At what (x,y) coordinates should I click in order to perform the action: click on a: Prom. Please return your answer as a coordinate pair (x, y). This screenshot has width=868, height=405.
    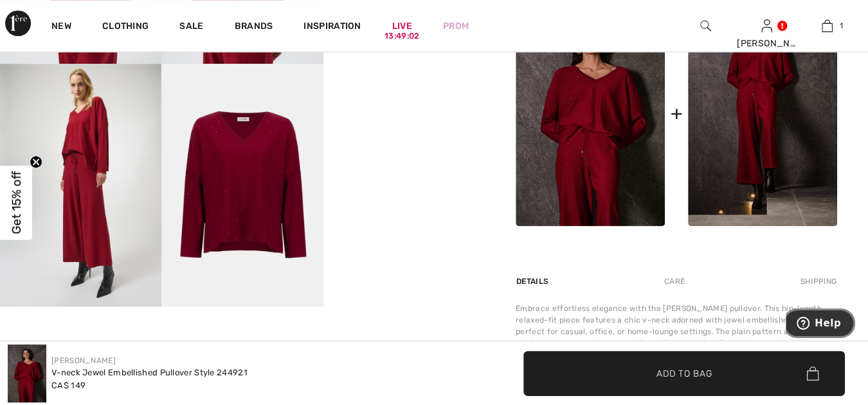
    Looking at the image, I should click on (456, 26).